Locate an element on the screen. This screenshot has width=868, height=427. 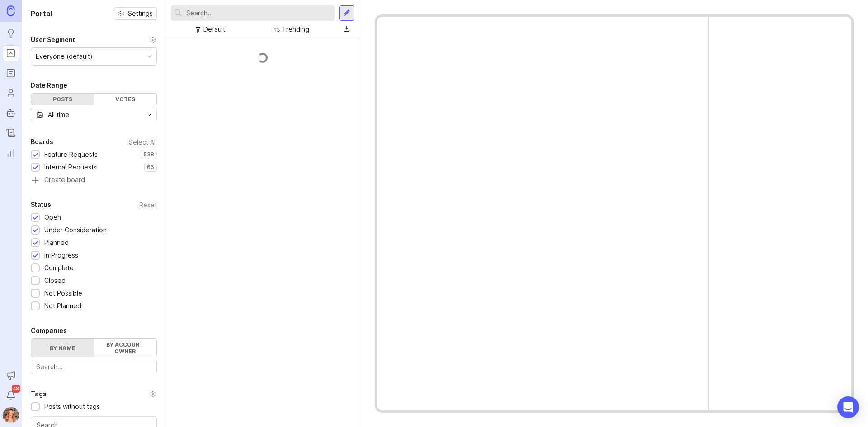
button: Notifications is located at coordinates (11, 395).